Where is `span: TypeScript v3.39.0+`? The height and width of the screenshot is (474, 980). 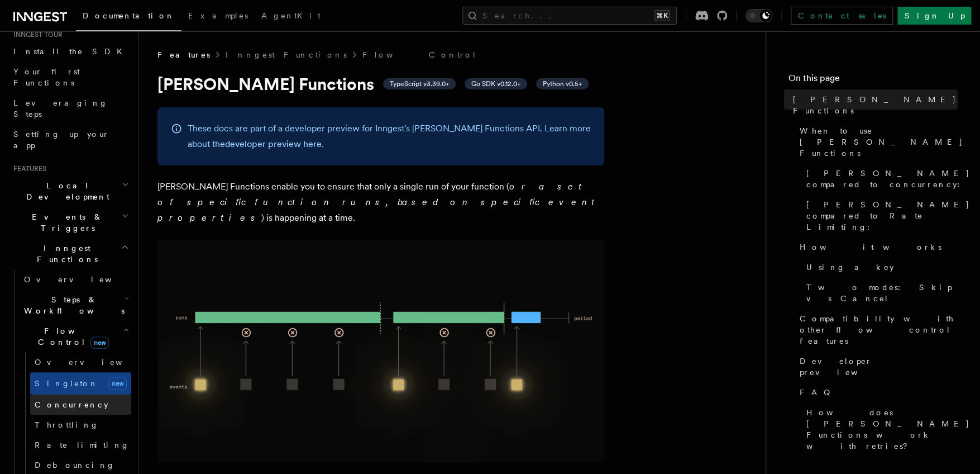
span: TypeScript v3.39.0+ is located at coordinates (420, 84).